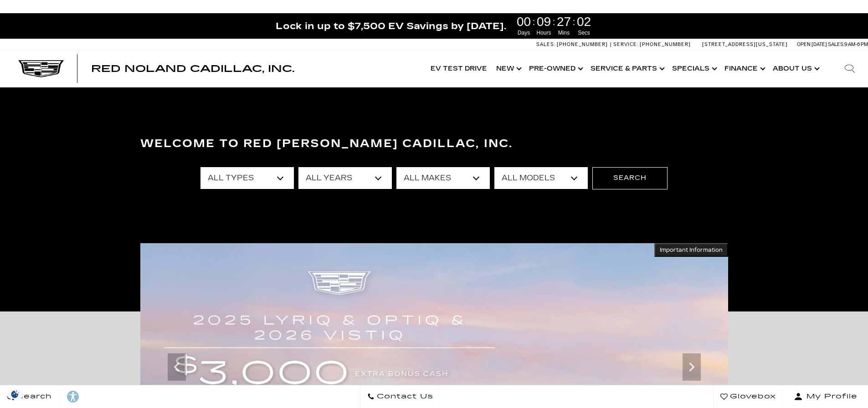  I want to click on a: Pre-Owned, so click(555, 69).